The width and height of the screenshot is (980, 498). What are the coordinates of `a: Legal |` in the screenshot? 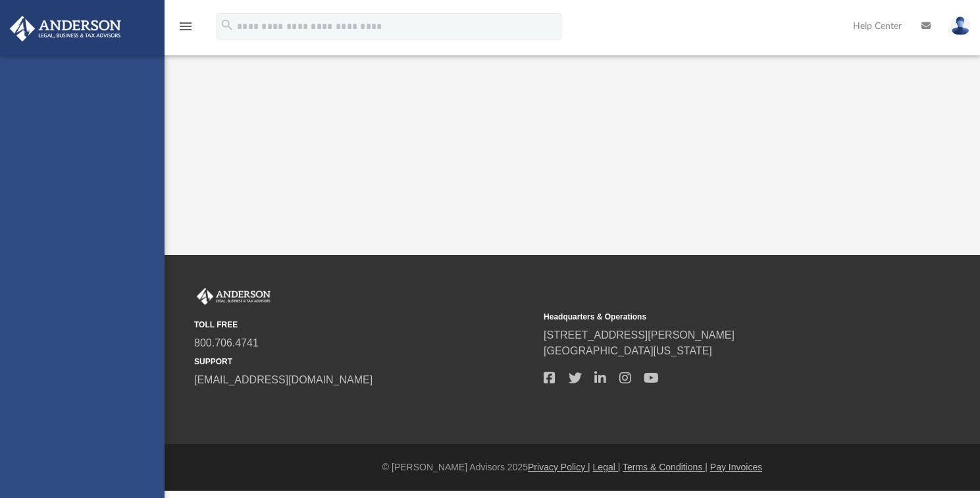 It's located at (607, 467).